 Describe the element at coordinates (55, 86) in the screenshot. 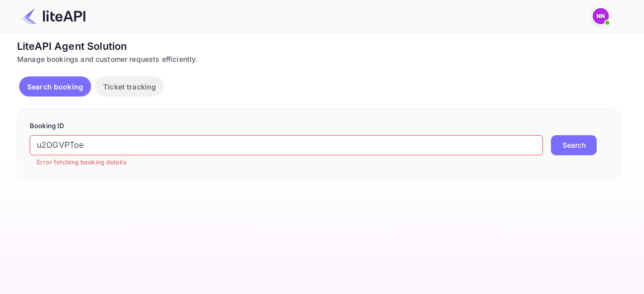

I see `p: Search booking` at that location.